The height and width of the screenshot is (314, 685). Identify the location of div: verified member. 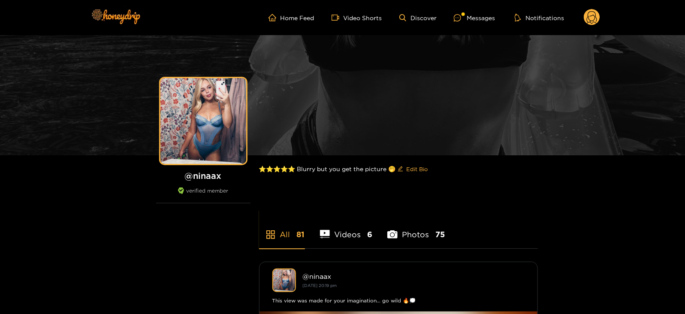
(203, 195).